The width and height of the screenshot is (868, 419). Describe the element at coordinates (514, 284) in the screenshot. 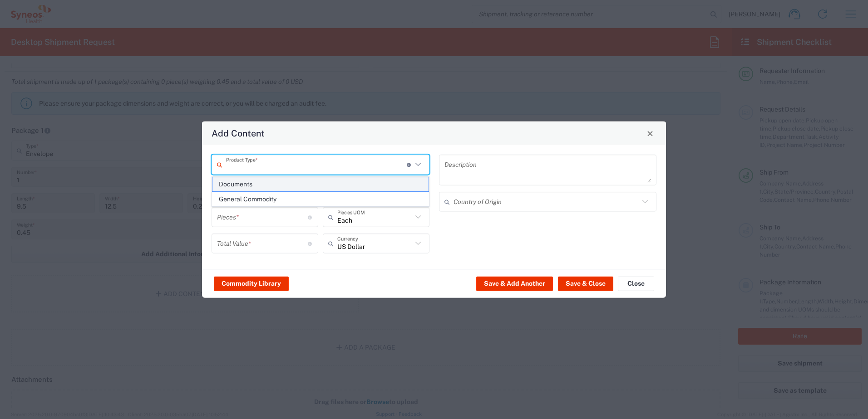

I see `button: Save & Add Another` at that location.